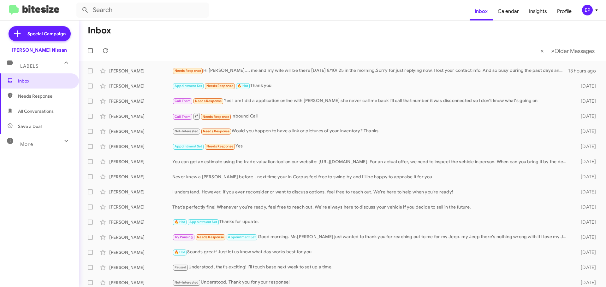  Describe the element at coordinates (371, 192) in the screenshot. I see `div: I understand. However, if you ever reconsider or want to discuss options, feel free to reach out....` at that location.